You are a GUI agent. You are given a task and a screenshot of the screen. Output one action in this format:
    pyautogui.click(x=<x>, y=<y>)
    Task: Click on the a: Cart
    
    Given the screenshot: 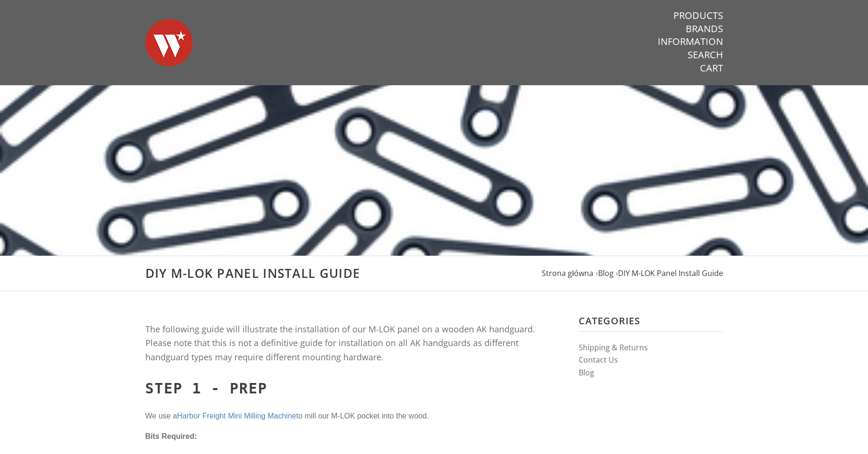 What is the action you would take?
    pyautogui.click(x=711, y=68)
    